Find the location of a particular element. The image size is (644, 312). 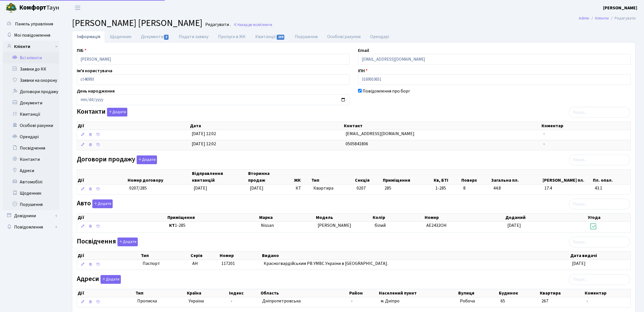

th: Доданий is located at coordinates (546, 217).